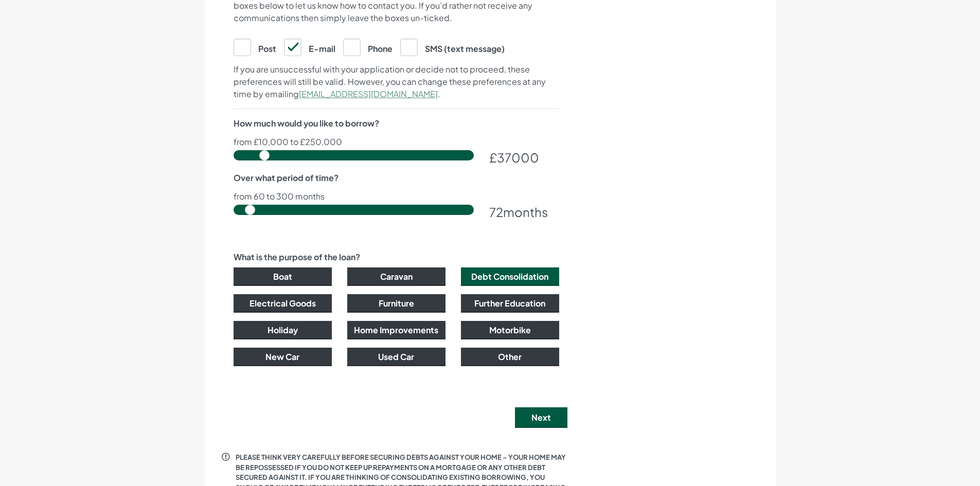 The height and width of the screenshot is (486, 980). Describe the element at coordinates (309, 47) in the screenshot. I see `label: E-mail` at that location.